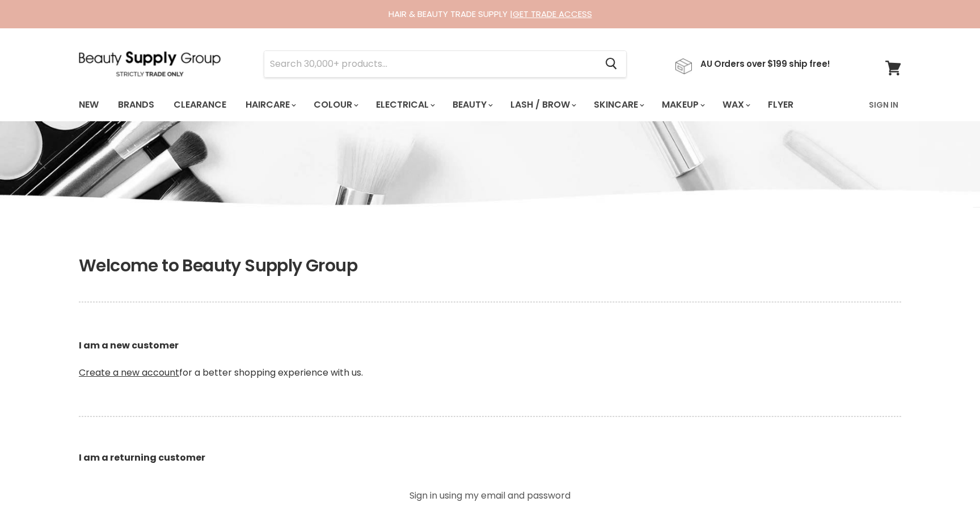 The height and width of the screenshot is (519, 980). What do you see at coordinates (472, 105) in the screenshot?
I see `a: Beauty` at bounding box center [472, 105].